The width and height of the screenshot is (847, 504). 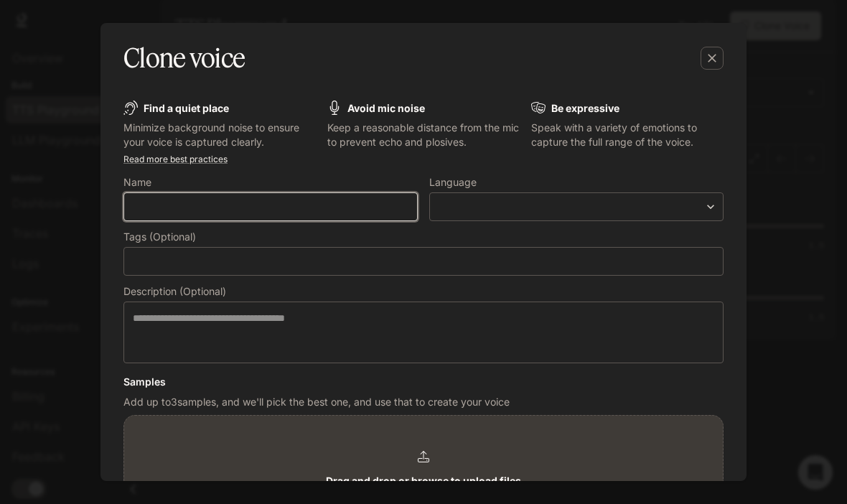 What do you see at coordinates (137, 182) in the screenshot?
I see `p: Name` at bounding box center [137, 182].